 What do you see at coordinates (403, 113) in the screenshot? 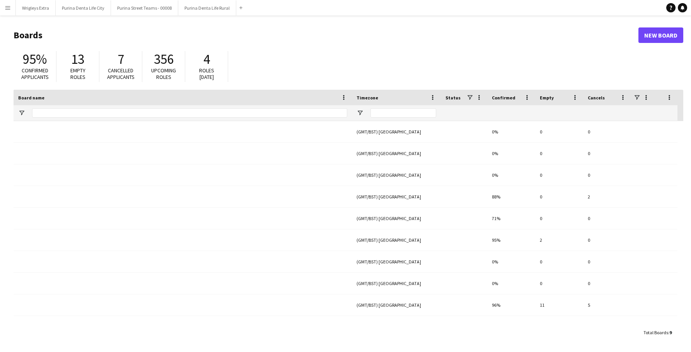
I see `input: Timezone Filter Input` at bounding box center [403, 113].